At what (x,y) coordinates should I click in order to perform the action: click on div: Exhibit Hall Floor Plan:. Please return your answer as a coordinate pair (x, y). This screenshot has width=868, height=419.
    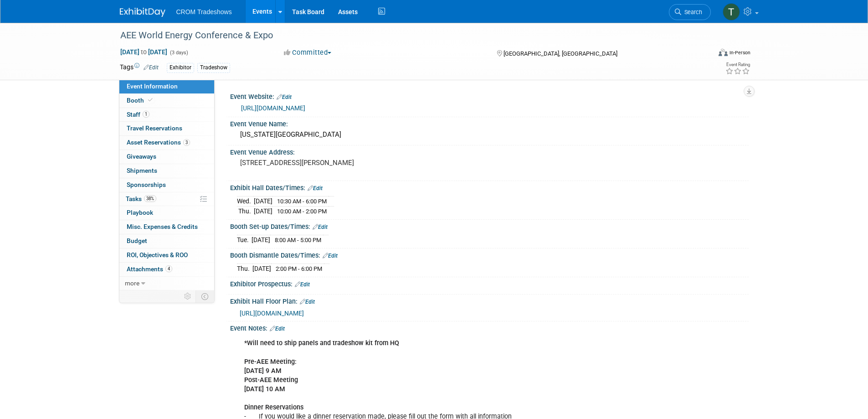
    Looking at the image, I should click on (490, 300).